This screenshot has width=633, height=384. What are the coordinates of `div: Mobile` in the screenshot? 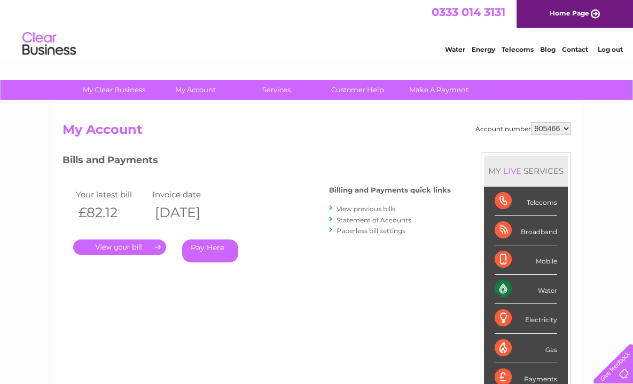 It's located at (525, 260).